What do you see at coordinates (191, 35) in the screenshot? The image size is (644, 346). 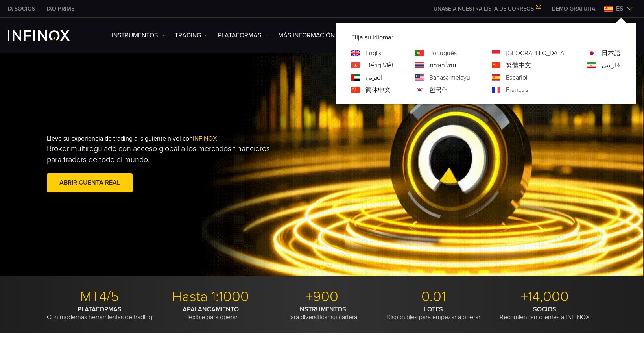 I see `a: TRADING` at bounding box center [191, 35].